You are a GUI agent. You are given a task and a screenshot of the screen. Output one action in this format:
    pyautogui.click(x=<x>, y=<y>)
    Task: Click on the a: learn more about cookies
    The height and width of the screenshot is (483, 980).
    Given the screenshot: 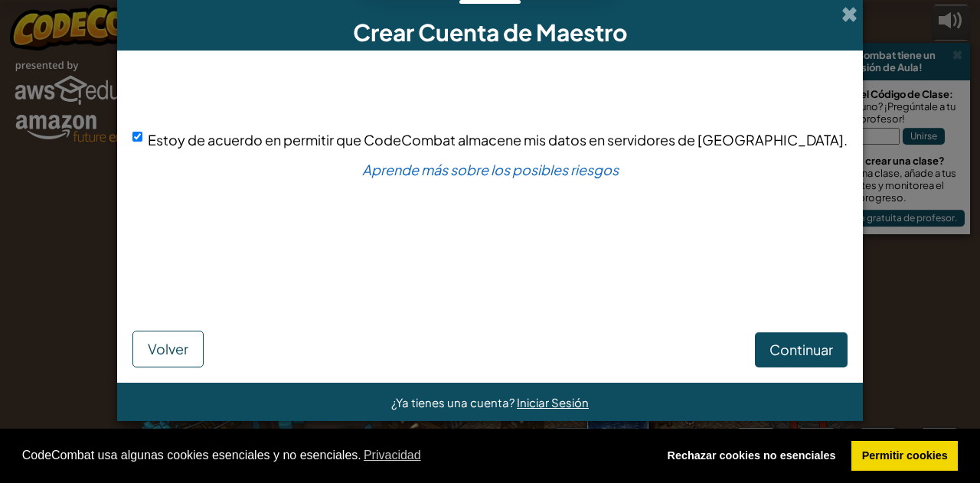 What is the action you would take?
    pyautogui.click(x=392, y=455)
    